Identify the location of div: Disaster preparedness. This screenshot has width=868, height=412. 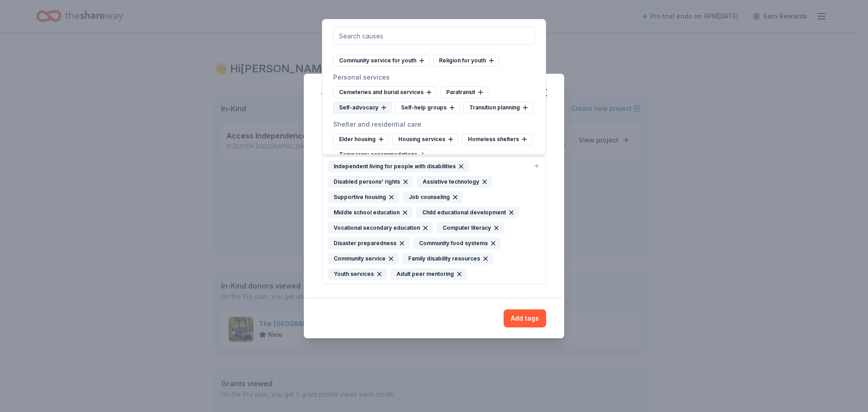
(368, 243).